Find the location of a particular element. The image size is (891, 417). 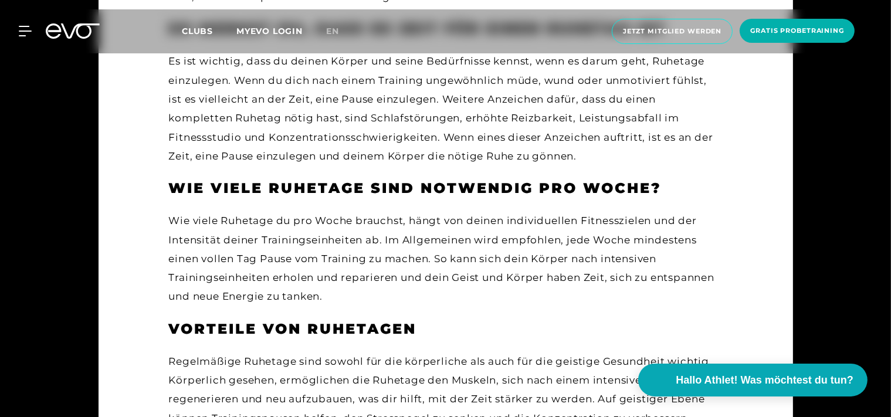

span: en is located at coordinates (333, 31).